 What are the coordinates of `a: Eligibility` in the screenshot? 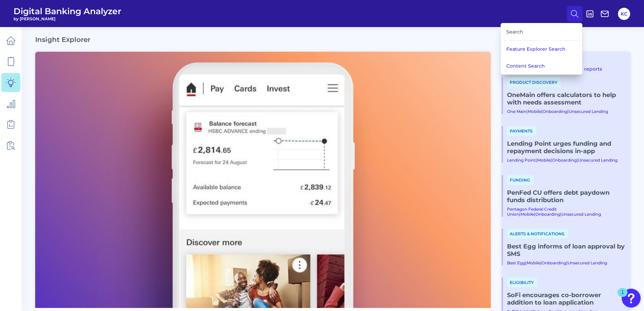 It's located at (522, 282).